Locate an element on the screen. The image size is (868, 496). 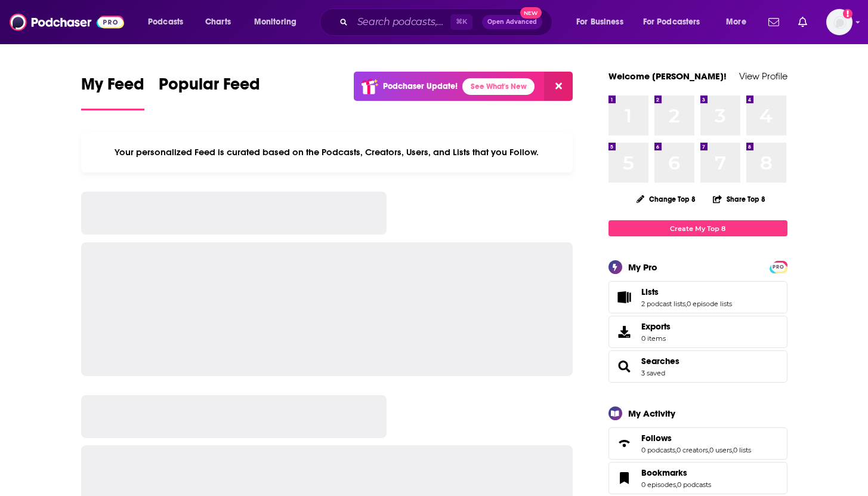
a: Popular Feed is located at coordinates (209, 92).